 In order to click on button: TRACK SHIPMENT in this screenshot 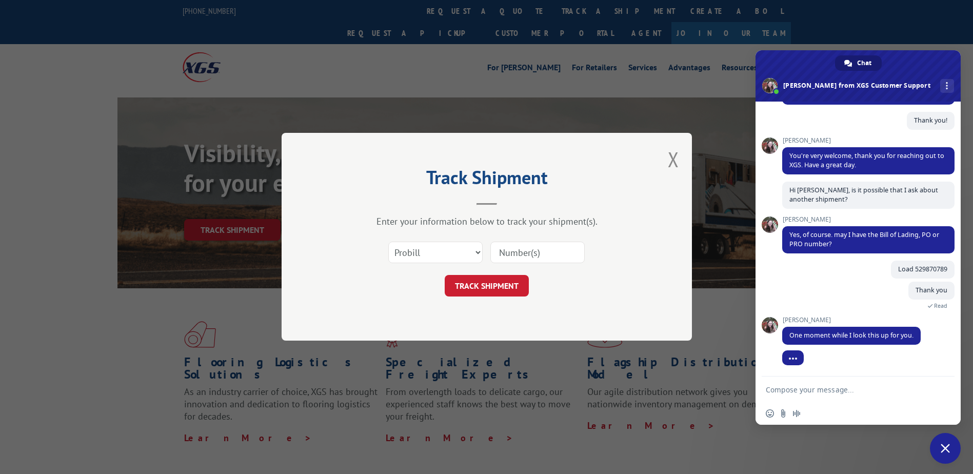, I will do `click(487, 286)`.